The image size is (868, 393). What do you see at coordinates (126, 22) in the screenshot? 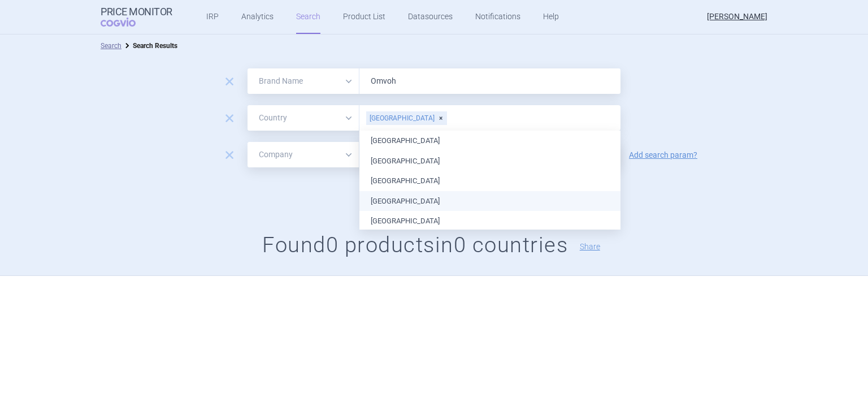
I see `span: COGVIO` at bounding box center [126, 22].